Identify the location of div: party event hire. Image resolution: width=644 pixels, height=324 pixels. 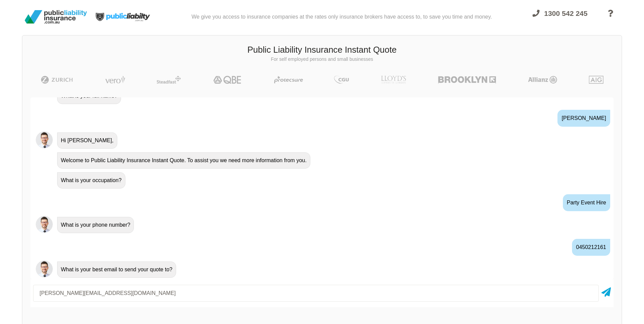
(587, 203).